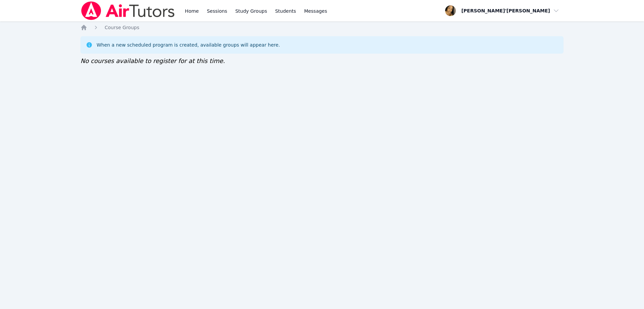  I want to click on nav: Breadcrumb, so click(322, 28).